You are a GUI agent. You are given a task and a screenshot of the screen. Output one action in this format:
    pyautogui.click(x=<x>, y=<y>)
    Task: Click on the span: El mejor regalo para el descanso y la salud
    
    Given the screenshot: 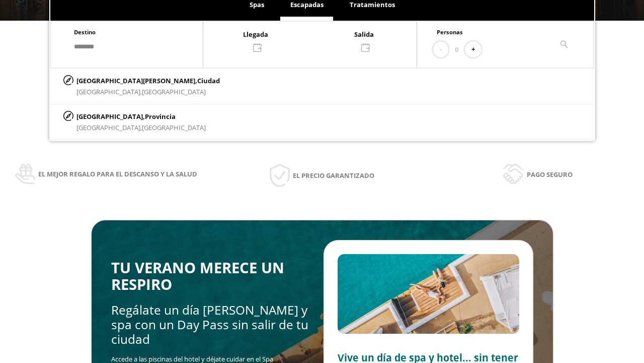 What is the action you would take?
    pyautogui.click(x=118, y=174)
    